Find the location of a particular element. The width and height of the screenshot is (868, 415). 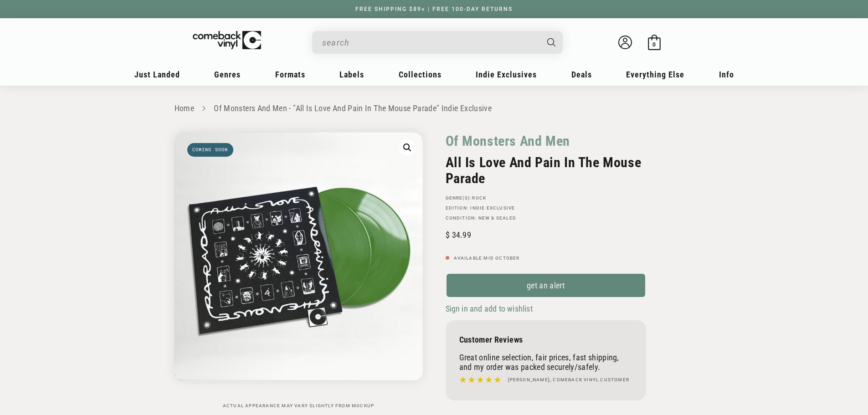

nav: breadcrumbs is located at coordinates (434, 109).